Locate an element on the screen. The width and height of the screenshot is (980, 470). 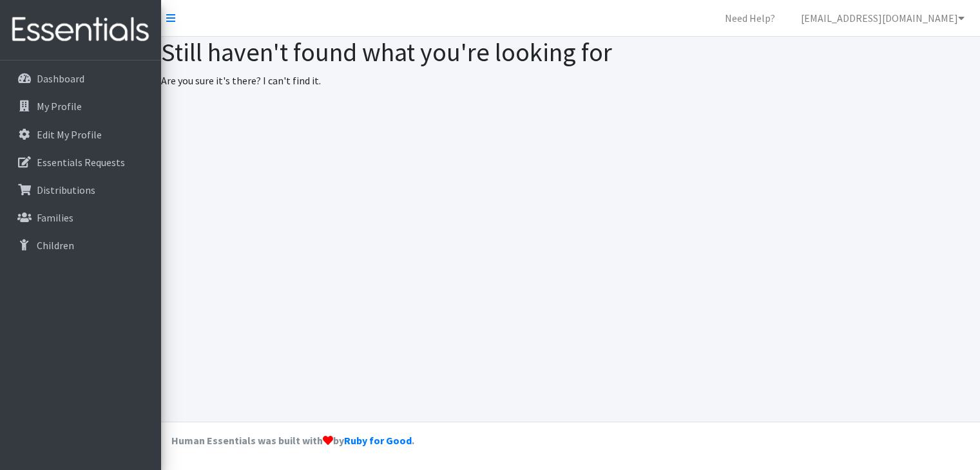
a: Ruby for Good is located at coordinates (377, 440).